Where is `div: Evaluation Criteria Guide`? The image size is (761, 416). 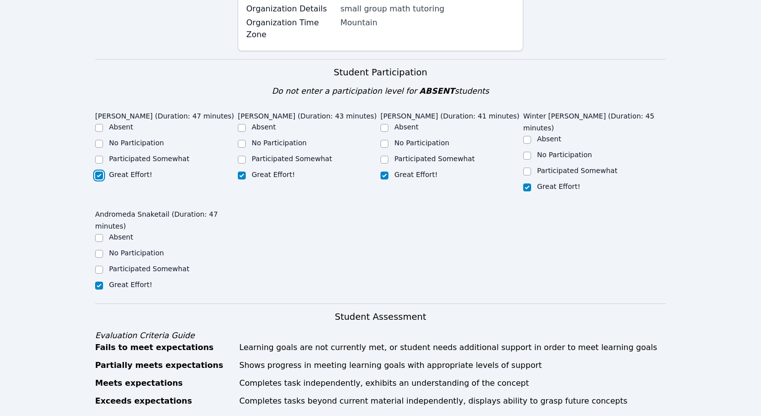
div: Evaluation Criteria Guide is located at coordinates (381, 336).